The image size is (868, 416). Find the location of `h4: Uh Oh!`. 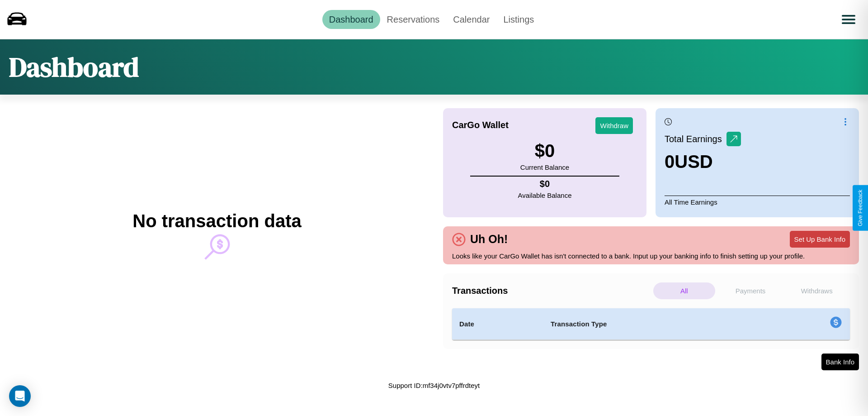

h4: Uh Oh! is located at coordinates (489, 239).